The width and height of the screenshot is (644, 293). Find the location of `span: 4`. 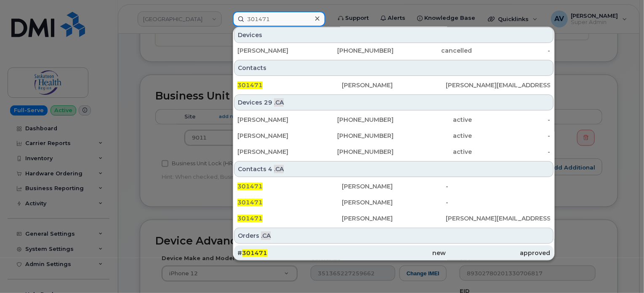

span: 4 is located at coordinates (270, 169).